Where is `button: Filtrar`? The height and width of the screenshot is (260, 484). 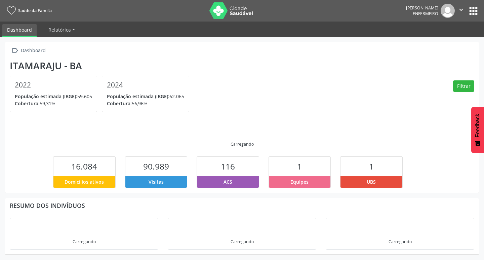 button: Filtrar is located at coordinates (464, 86).